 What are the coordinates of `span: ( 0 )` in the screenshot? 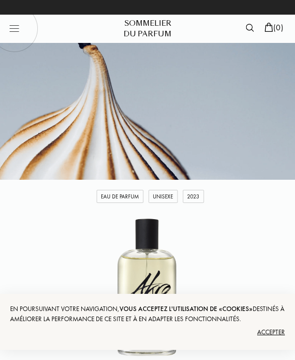 It's located at (279, 27).